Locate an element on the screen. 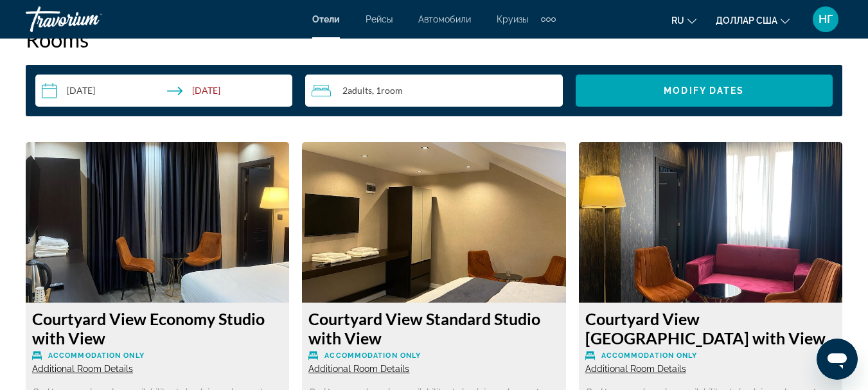 This screenshot has height=390, width=868. h2: Rooms is located at coordinates (434, 40).